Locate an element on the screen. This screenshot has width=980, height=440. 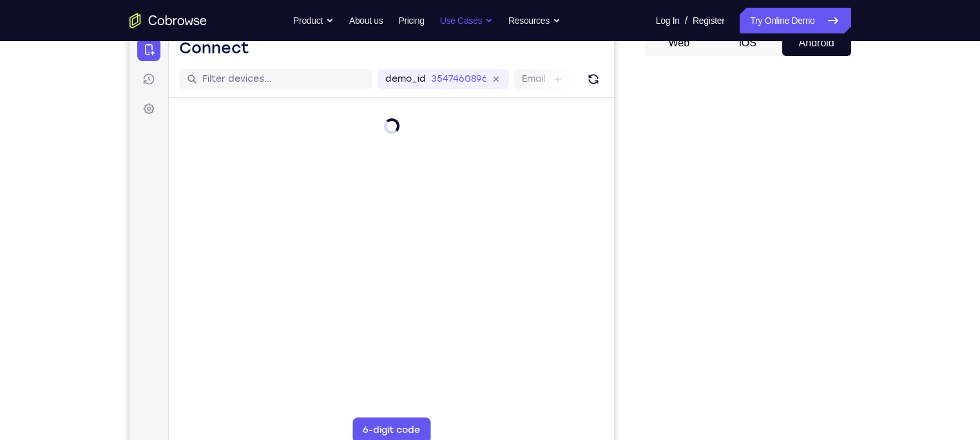
a: Settings is located at coordinates (19, 78).